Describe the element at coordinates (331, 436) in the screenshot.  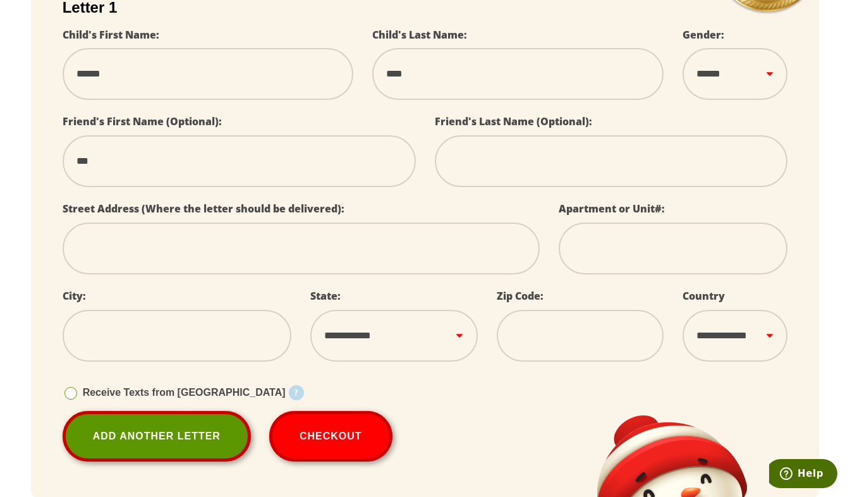
I see `button: Checkout` at that location.